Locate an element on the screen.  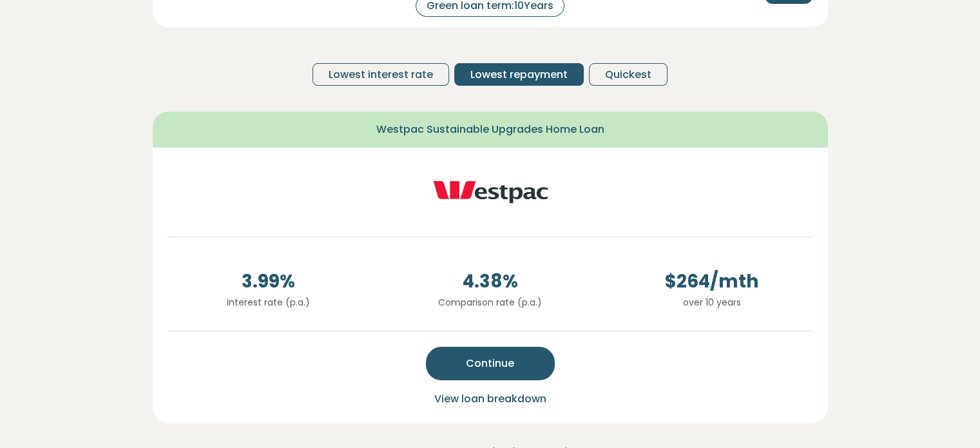
span: 3.99 % is located at coordinates (269, 281).